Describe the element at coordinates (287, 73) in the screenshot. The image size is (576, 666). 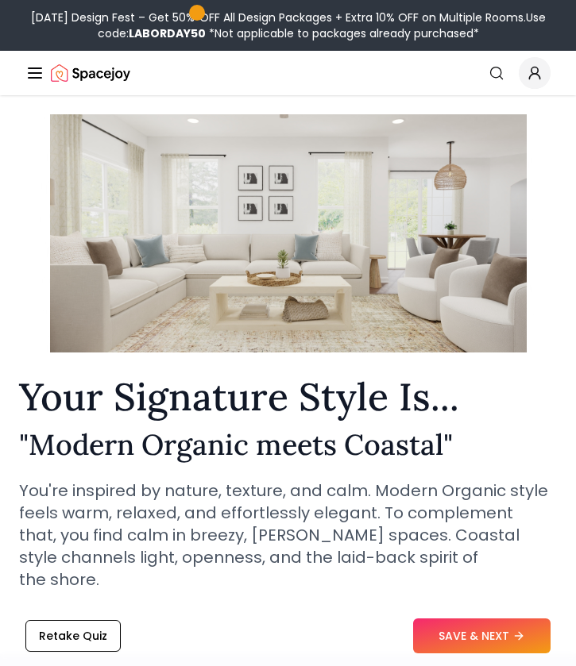
I see `nav: Global` at that location.